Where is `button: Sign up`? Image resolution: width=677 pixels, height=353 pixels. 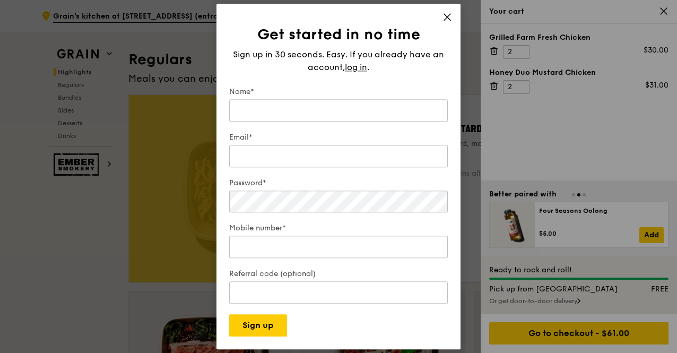 button: Sign up is located at coordinates (258, 325).